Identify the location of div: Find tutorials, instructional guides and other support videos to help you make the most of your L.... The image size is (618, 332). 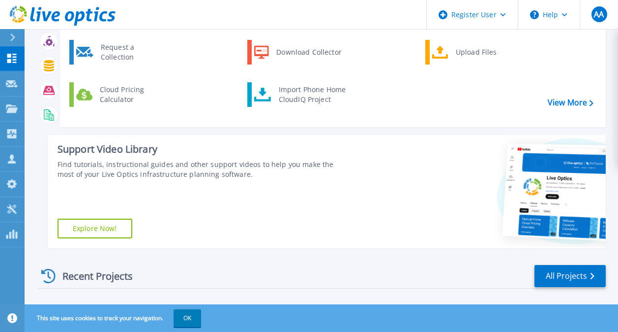
(203, 169).